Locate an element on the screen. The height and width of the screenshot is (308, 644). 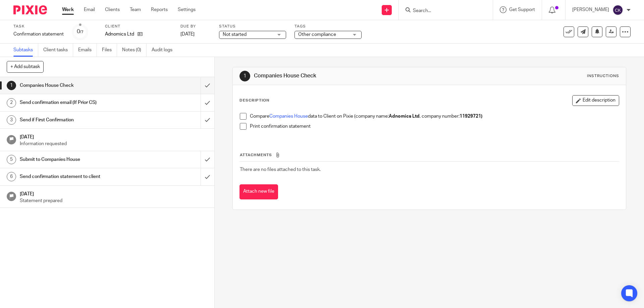
h1: Send if First Confirmation is located at coordinates (78, 120).